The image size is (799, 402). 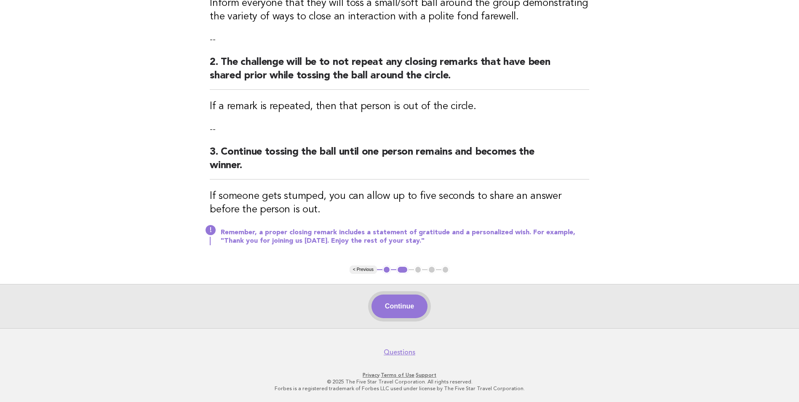 I want to click on p: Remember, a proper closing remark includes a statement of gratitude and a personalized wish. For ..., so click(x=405, y=237).